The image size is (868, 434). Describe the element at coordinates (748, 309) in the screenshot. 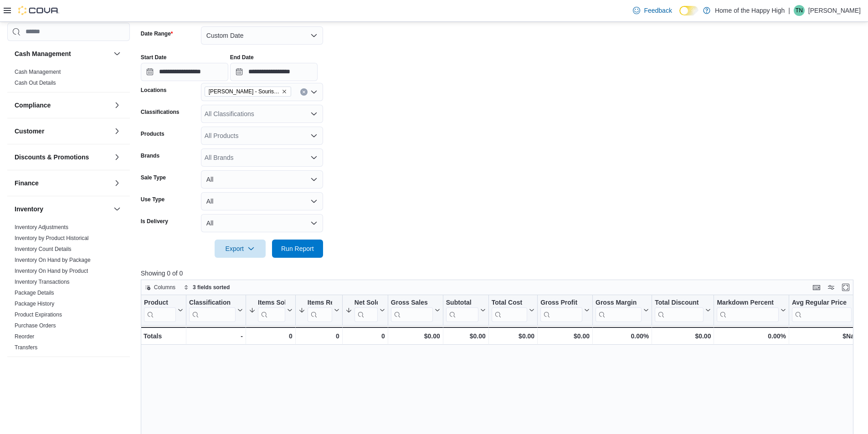

I see `div: Markdown Percent` at that location.